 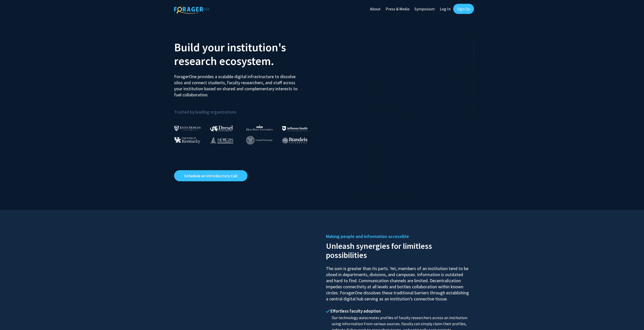 I want to click on p: ForagerOne provides a scalable digital infrastructure to dissolve silos and connect students, fac..., so click(x=237, y=84).